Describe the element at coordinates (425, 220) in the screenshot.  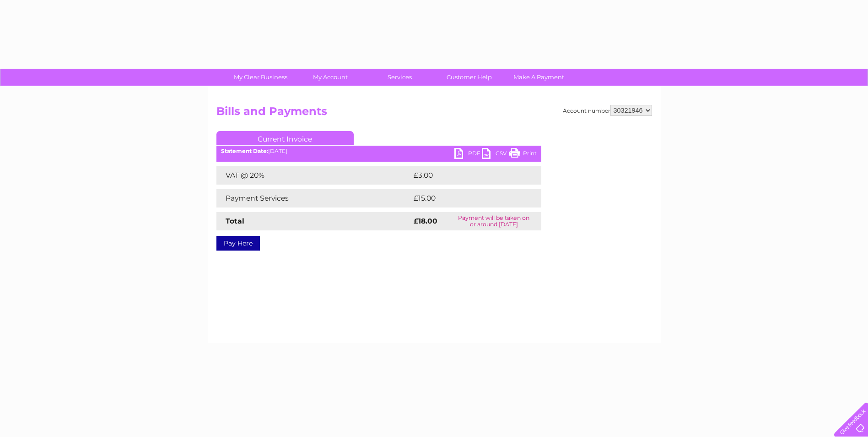
I see `strong: £18.00` at that location.